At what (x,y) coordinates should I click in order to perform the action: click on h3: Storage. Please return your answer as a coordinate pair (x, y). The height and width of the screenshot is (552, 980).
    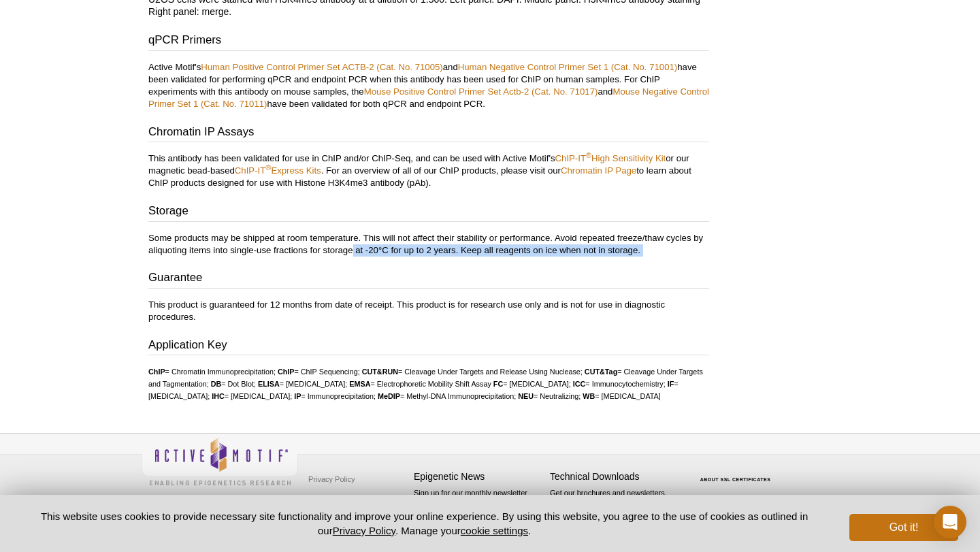
    Looking at the image, I should click on (429, 212).